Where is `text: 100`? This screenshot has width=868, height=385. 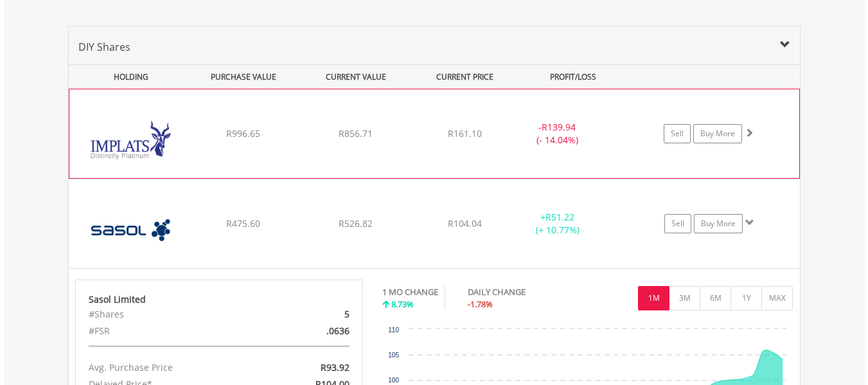
text: 100 is located at coordinates (393, 380).